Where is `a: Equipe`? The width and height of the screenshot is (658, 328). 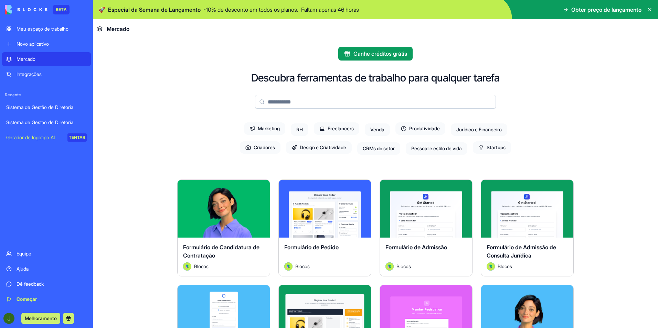 a: Equipe is located at coordinates (46, 254).